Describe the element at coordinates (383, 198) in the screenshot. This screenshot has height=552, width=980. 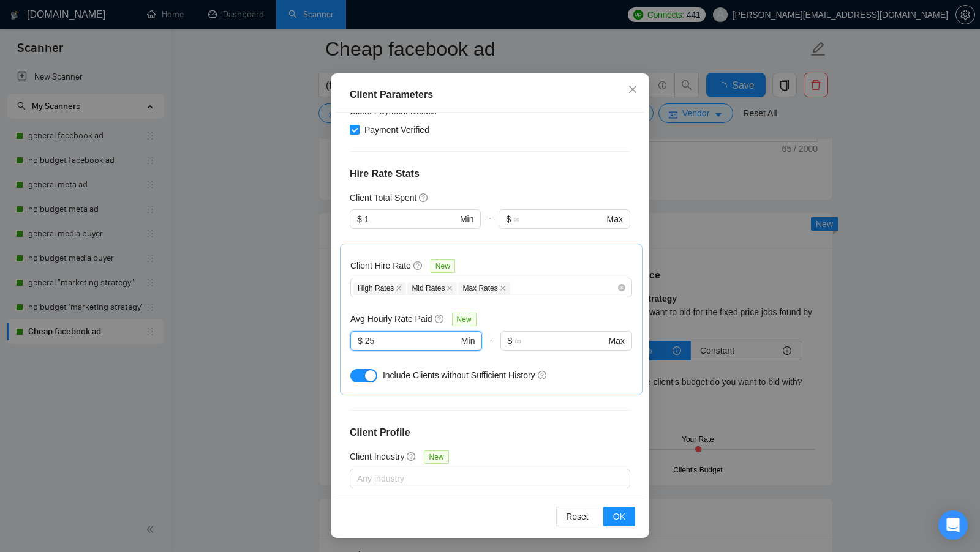
I see `h5: Client Total Spent` at that location.